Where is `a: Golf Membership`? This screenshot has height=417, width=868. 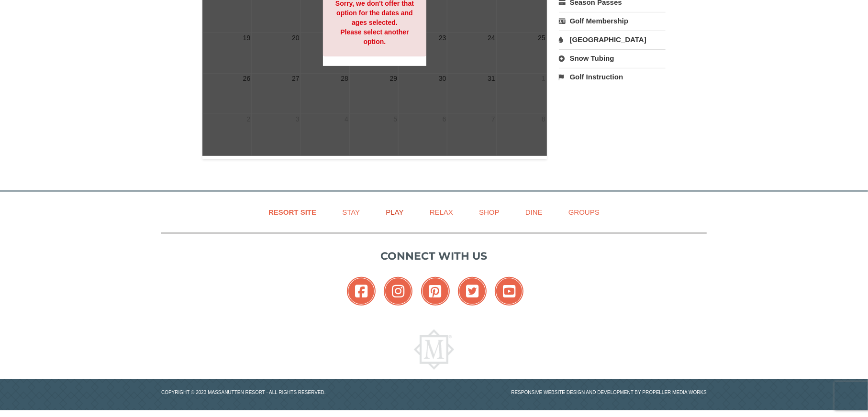 a: Golf Membership is located at coordinates (612, 20).